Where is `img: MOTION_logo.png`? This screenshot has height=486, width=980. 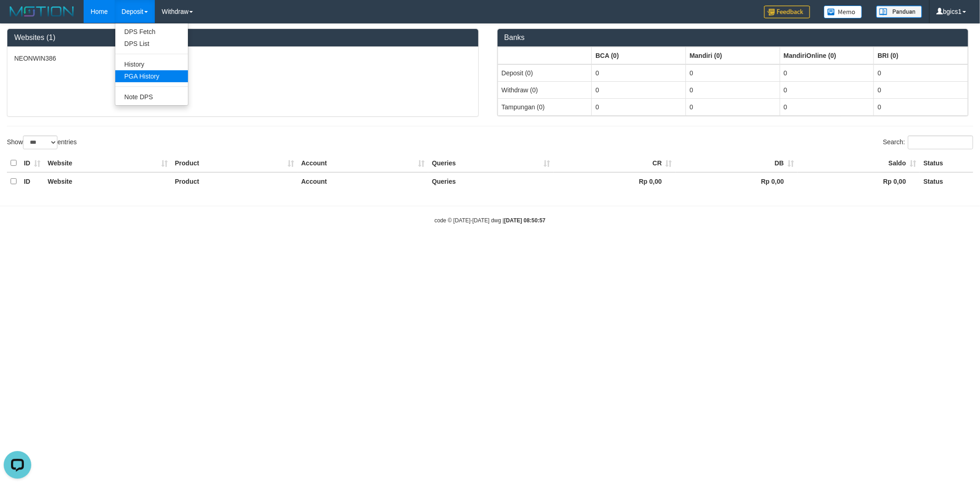 img: MOTION_logo.png is located at coordinates (42, 12).